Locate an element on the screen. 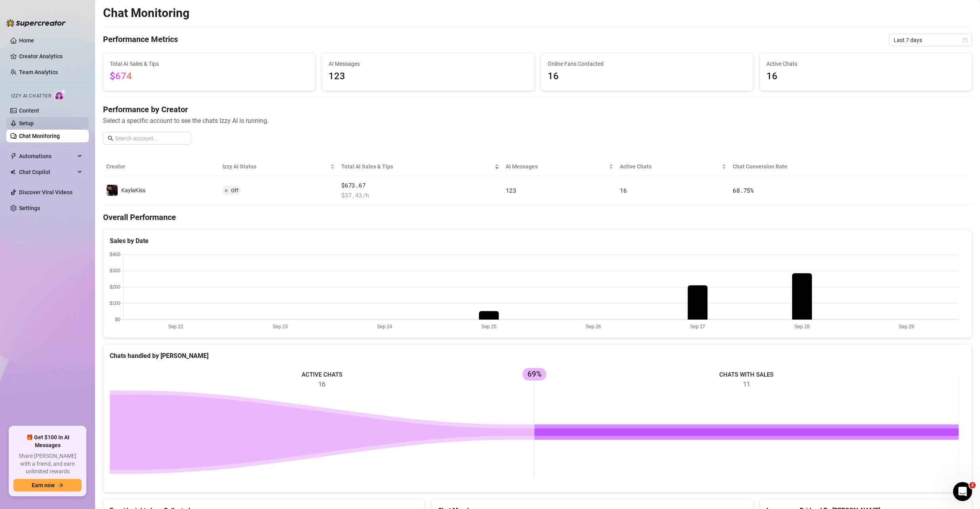 The height and width of the screenshot is (509, 980). span: 🎁 Get $100 in AI Messages is located at coordinates (48, 441).